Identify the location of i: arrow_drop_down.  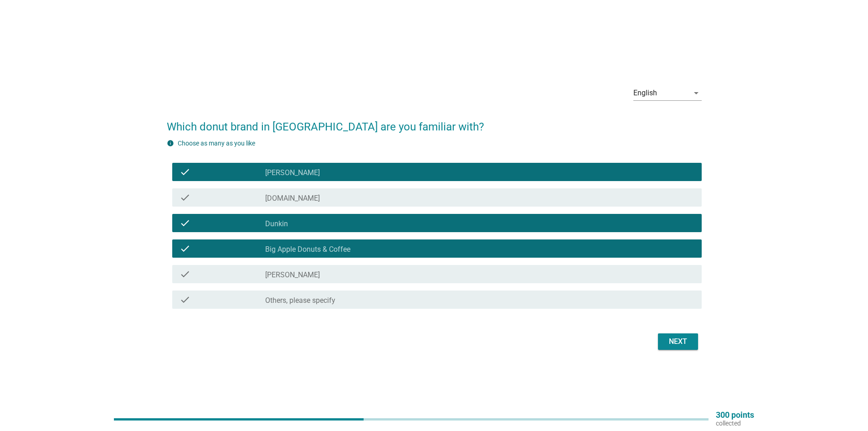
(696, 93).